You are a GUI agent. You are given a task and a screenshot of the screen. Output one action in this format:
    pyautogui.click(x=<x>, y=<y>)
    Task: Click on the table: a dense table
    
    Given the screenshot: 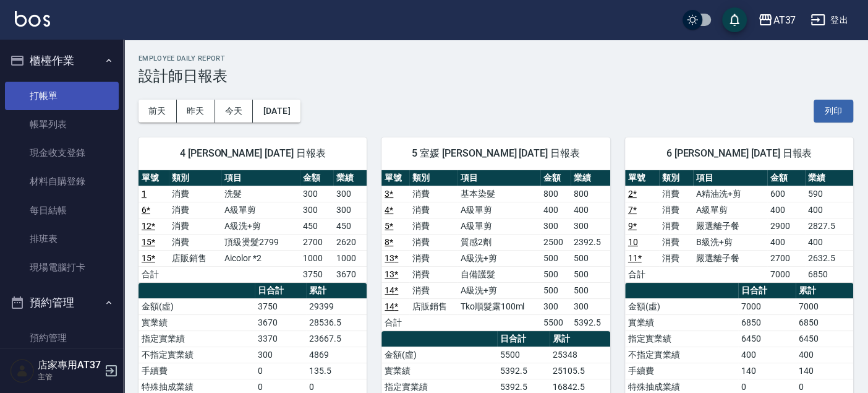 What is the action you would take?
    pyautogui.click(x=739, y=227)
    